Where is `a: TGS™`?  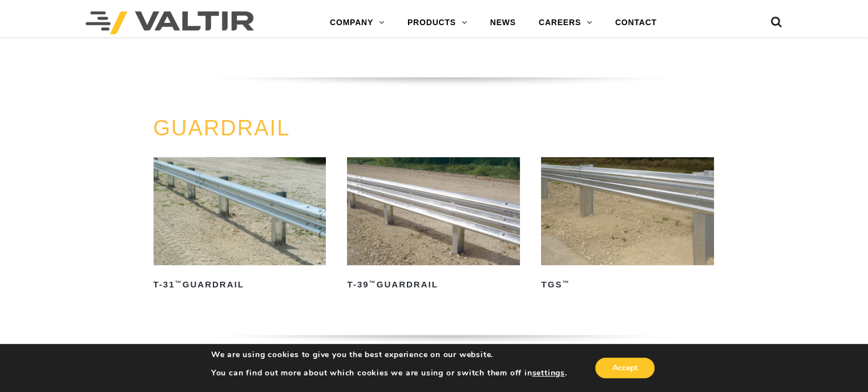
a: TGS™ is located at coordinates (627, 225).